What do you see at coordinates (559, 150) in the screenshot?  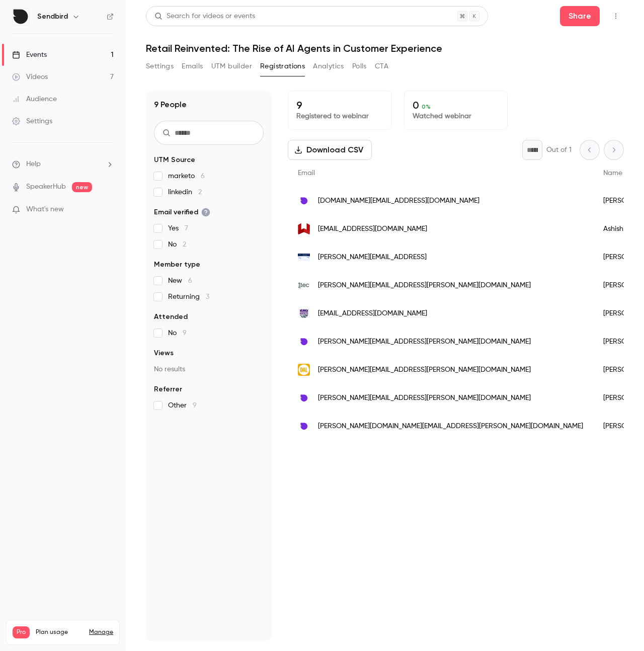 I see `p: Out of 1` at bounding box center [559, 150].